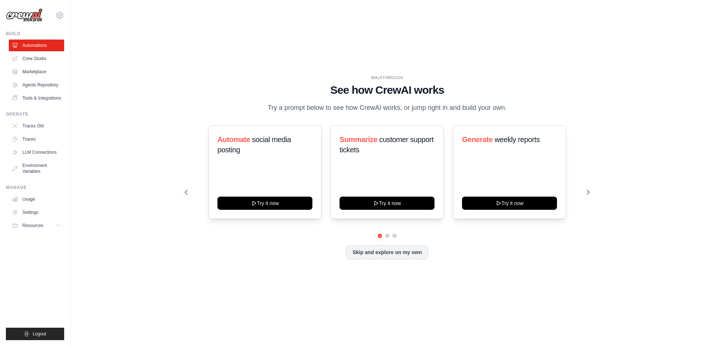  I want to click on span: Resources, so click(33, 226).